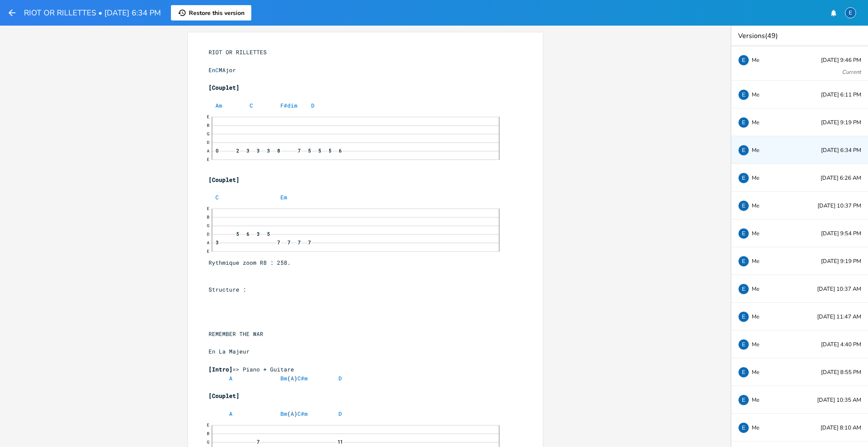 The image size is (868, 447). What do you see at coordinates (289, 106) in the screenshot?
I see `span: F#dim` at bounding box center [289, 106].